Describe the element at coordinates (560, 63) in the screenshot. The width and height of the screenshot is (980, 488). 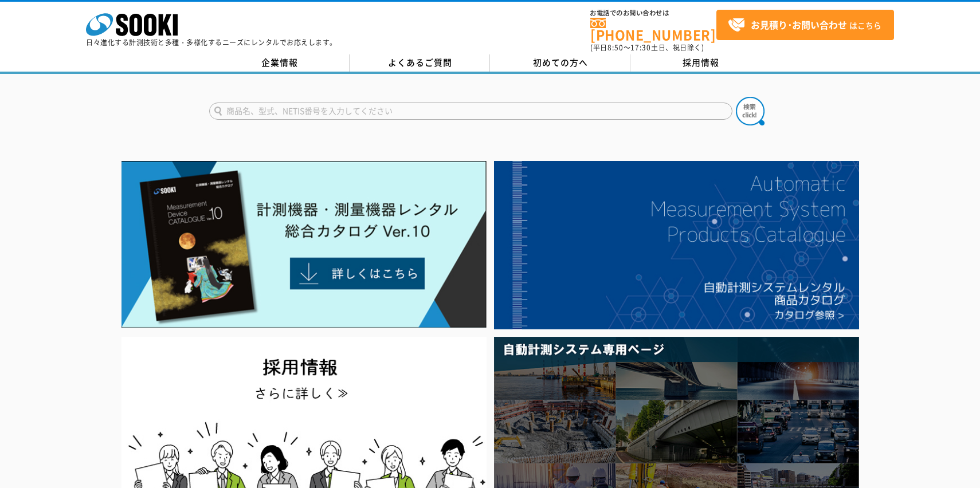
I see `a: 初めての方へ` at that location.